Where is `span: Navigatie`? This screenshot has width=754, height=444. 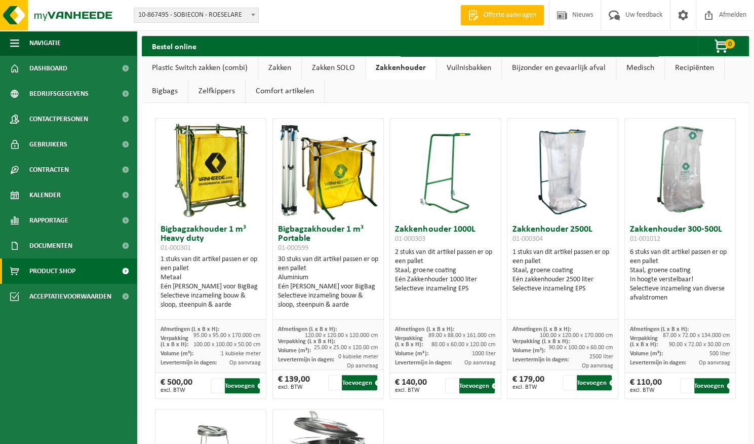
span: Navigatie is located at coordinates (45, 43).